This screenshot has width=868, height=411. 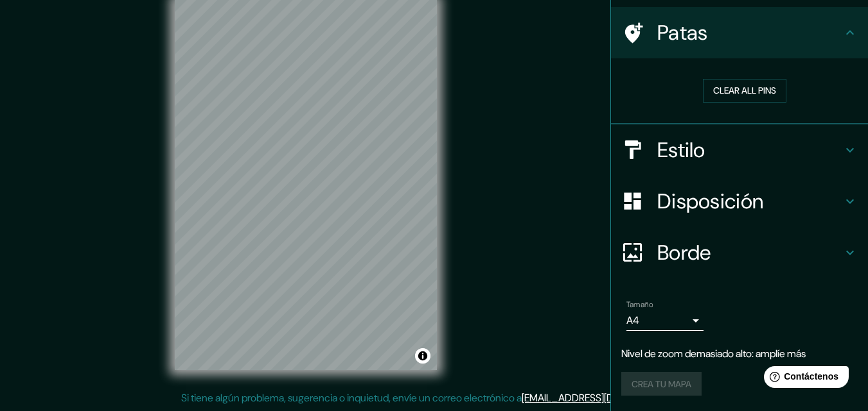 I want to click on font: Tamaño, so click(x=639, y=305).